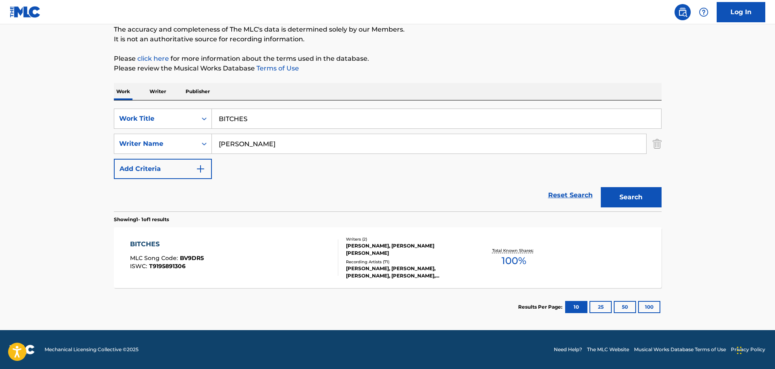 This screenshot has height=369, width=775. I want to click on div: Writers ( 2 ), so click(407, 239).